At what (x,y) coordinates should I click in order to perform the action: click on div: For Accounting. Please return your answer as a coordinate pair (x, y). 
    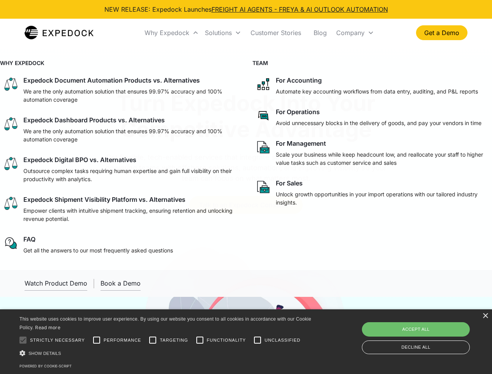
    Looking at the image, I should click on (299, 80).